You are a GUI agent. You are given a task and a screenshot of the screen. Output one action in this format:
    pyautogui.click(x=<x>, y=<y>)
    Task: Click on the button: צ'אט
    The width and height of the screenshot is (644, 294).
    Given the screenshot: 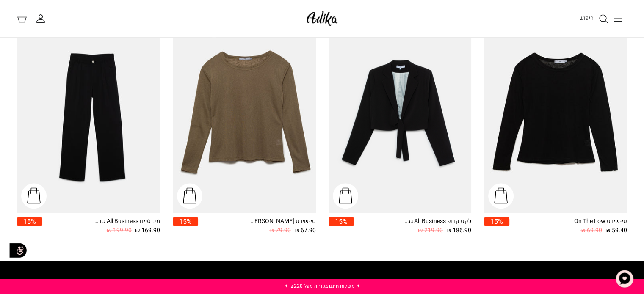 What is the action you would take?
    pyautogui.click(x=624, y=279)
    